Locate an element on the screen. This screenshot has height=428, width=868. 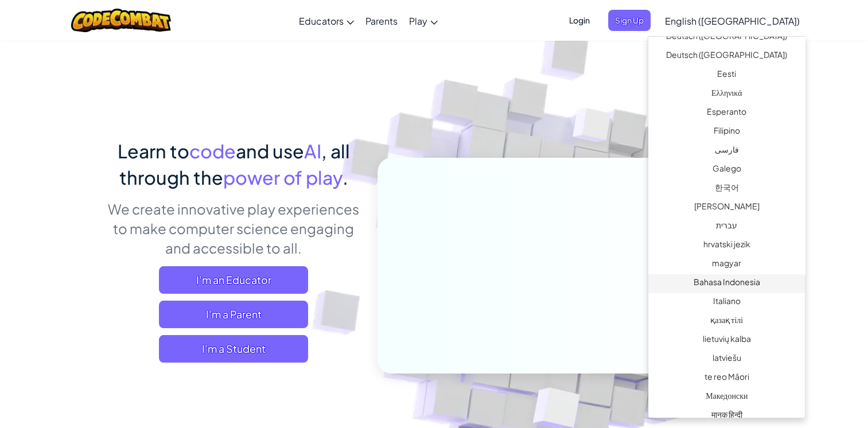
a: Play is located at coordinates (423, 21).